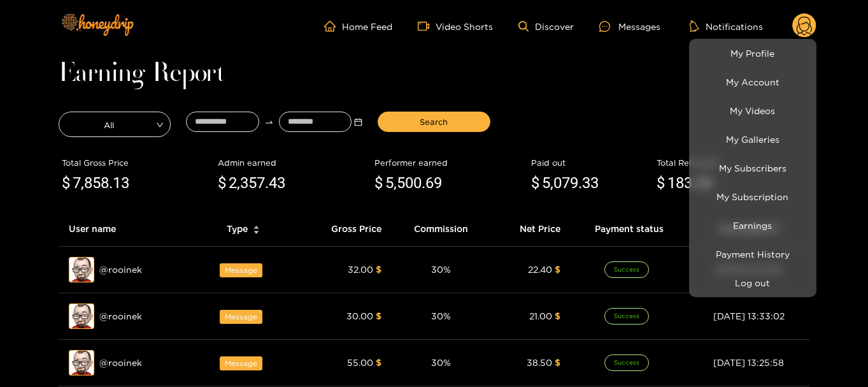  I want to click on a: My Account, so click(753, 82).